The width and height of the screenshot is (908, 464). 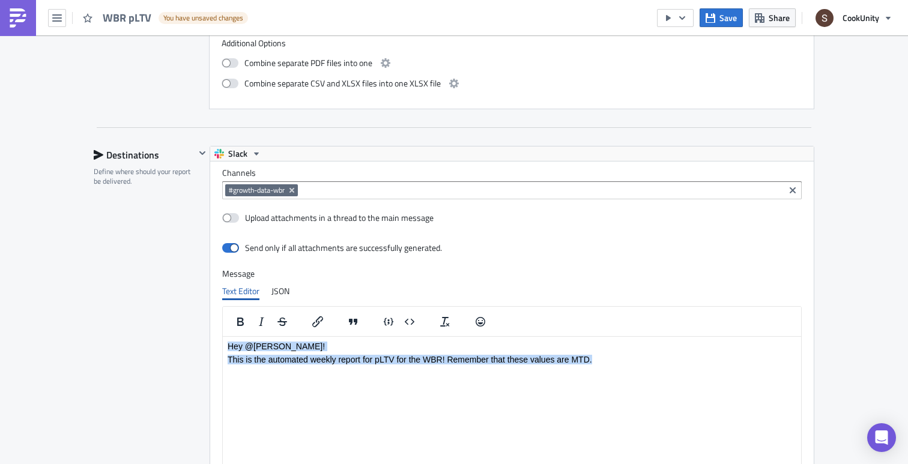 What do you see at coordinates (238, 154) in the screenshot?
I see `button: Slack` at bounding box center [238, 154].